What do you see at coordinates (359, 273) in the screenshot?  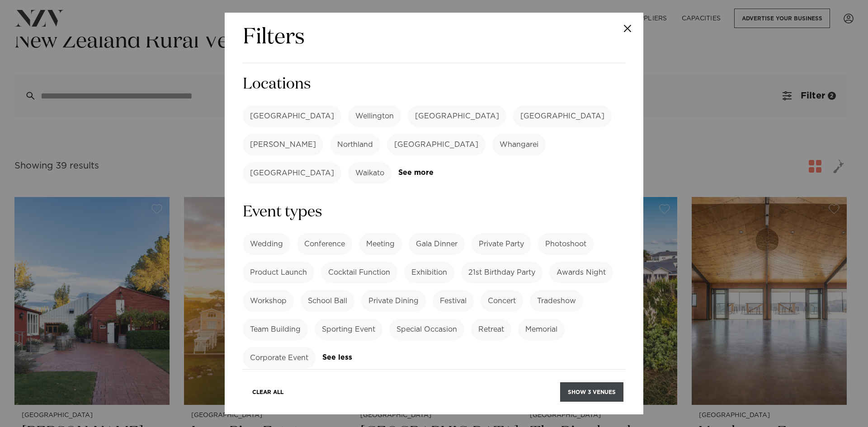 I see `label: Cocktail Function` at bounding box center [359, 273].